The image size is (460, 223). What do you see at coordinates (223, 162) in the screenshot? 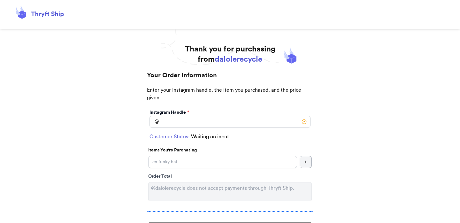
I see `input: ex.funky hat` at bounding box center [223, 162].